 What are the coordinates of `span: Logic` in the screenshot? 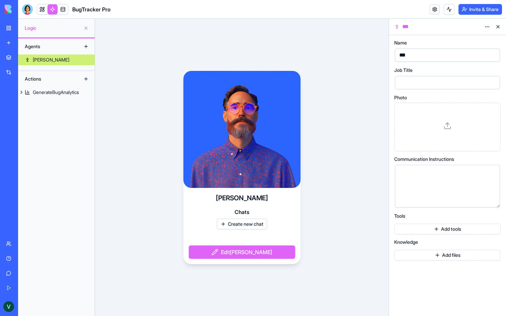 It's located at (53, 28).